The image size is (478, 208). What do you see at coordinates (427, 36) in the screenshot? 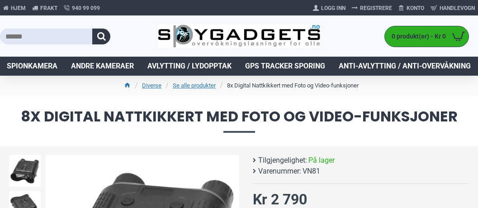
I see `a: 0 produkt(er) - Kr 0` at bounding box center [427, 36].